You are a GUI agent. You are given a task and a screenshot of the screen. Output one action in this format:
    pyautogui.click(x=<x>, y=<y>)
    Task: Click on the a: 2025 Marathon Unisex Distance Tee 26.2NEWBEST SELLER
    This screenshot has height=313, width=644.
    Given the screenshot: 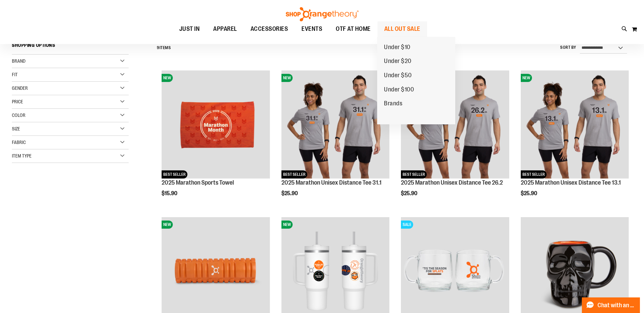 What is the action you would take?
    pyautogui.click(x=455, y=125)
    